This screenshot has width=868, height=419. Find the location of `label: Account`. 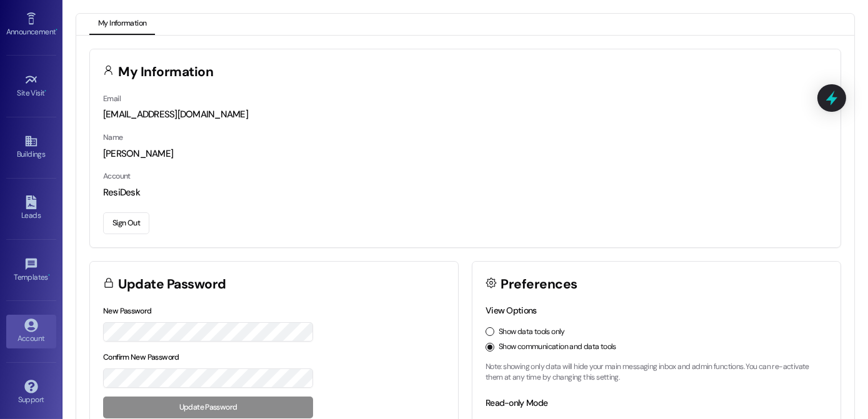

label: Account is located at coordinates (117, 176).